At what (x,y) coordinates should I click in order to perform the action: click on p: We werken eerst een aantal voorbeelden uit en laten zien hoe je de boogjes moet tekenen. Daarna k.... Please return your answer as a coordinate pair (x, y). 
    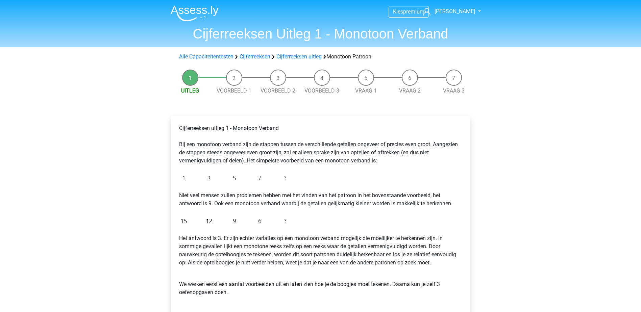
    Looking at the image, I should click on (321, 284).